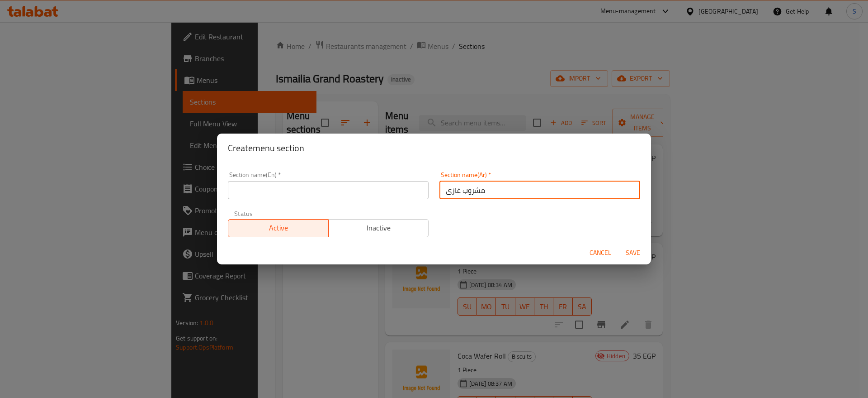  What do you see at coordinates (434, 148) in the screenshot?
I see `h2: Create menu section` at bounding box center [434, 148].